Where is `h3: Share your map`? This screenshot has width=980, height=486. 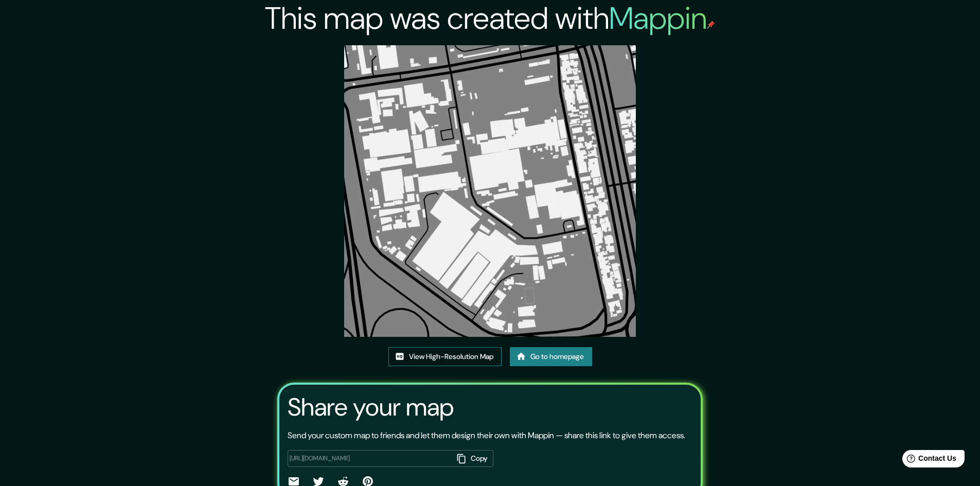
h3: Share your map is located at coordinates (370, 407).